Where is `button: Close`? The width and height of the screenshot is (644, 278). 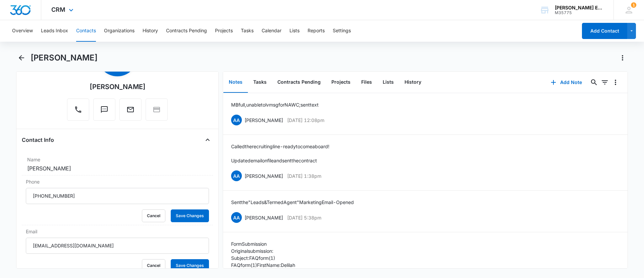 button: Close is located at coordinates (208, 140).